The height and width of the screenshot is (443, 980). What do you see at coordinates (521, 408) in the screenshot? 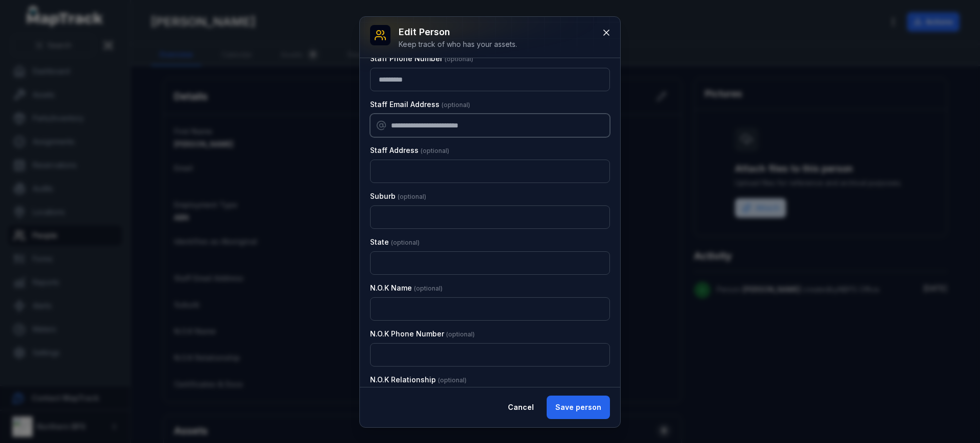
I see `button: Cancel` at bounding box center [521, 408].